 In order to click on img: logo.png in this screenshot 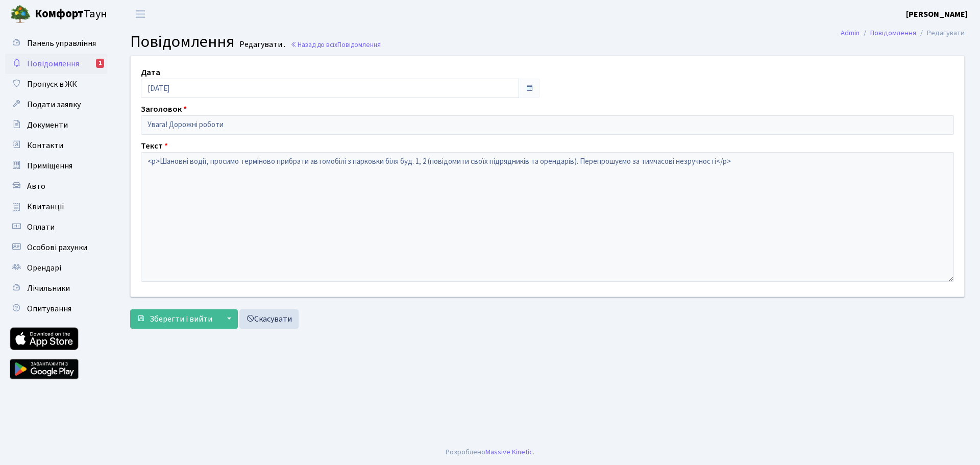, I will do `click(20, 14)`.